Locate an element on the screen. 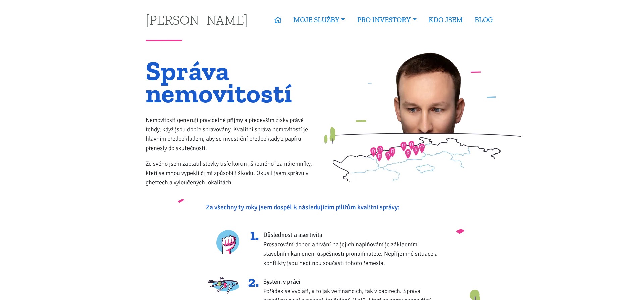  p: Ze svého jsem zaplatil stovky tisíc korun „školného“ za nájemníky, kteří se mnou vypekli či mi zp... is located at coordinates (232, 173).